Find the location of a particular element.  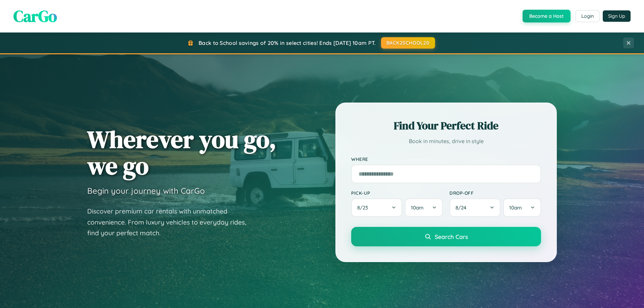

p: Book in minutes, drive in style is located at coordinates (446, 141).